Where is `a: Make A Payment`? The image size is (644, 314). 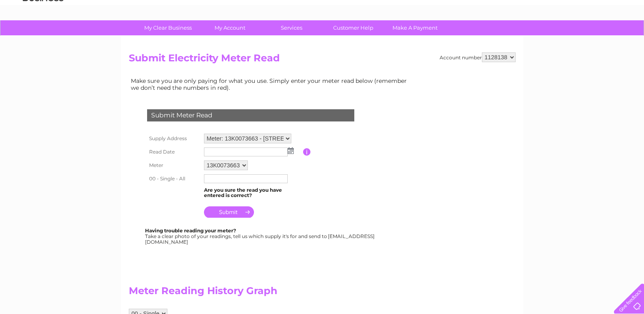 a: Make A Payment is located at coordinates (415, 28).